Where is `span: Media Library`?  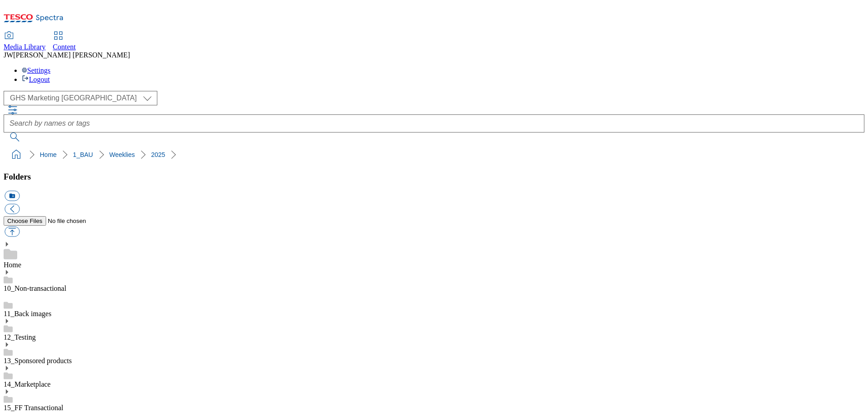 span: Media Library is located at coordinates (25, 47).